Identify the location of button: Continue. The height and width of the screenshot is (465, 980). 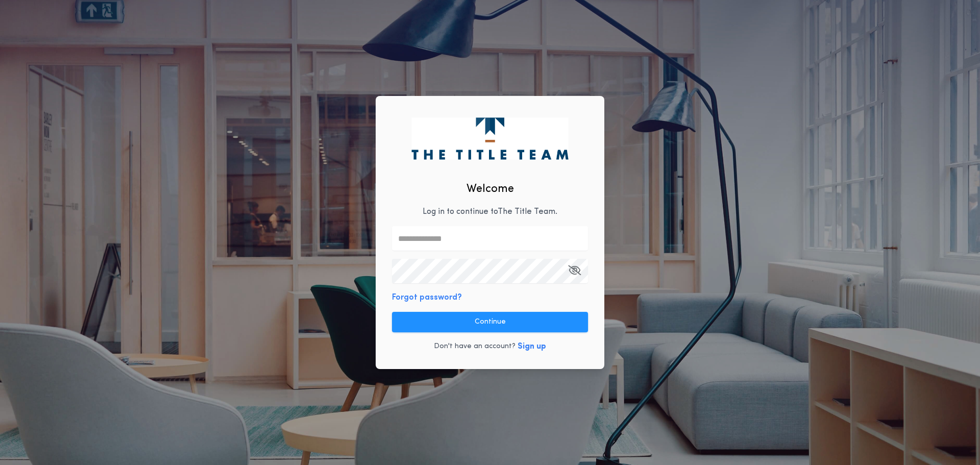
(490, 322).